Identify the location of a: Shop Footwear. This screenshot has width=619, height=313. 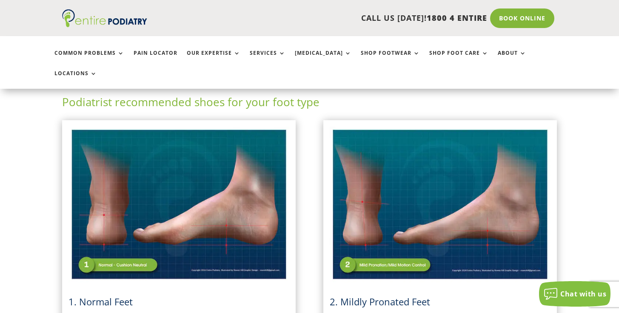
(390, 59).